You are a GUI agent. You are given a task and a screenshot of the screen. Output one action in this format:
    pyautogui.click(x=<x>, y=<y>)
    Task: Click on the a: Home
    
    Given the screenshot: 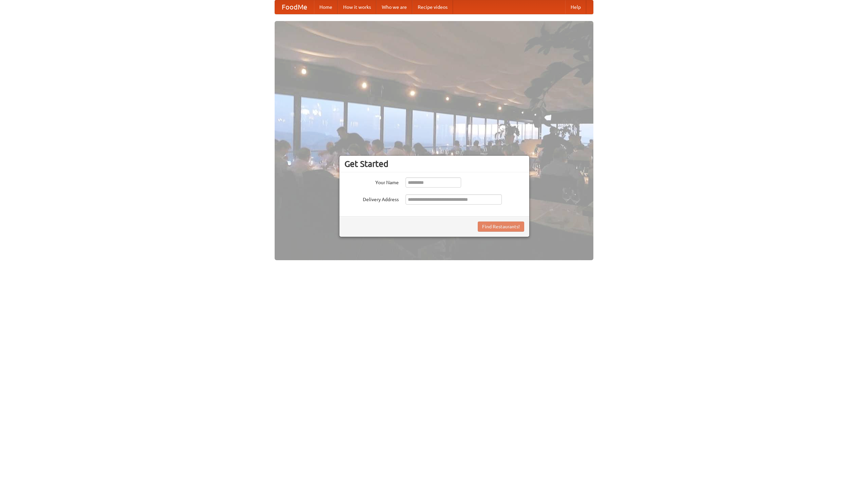 What is the action you would take?
    pyautogui.click(x=326, y=7)
    